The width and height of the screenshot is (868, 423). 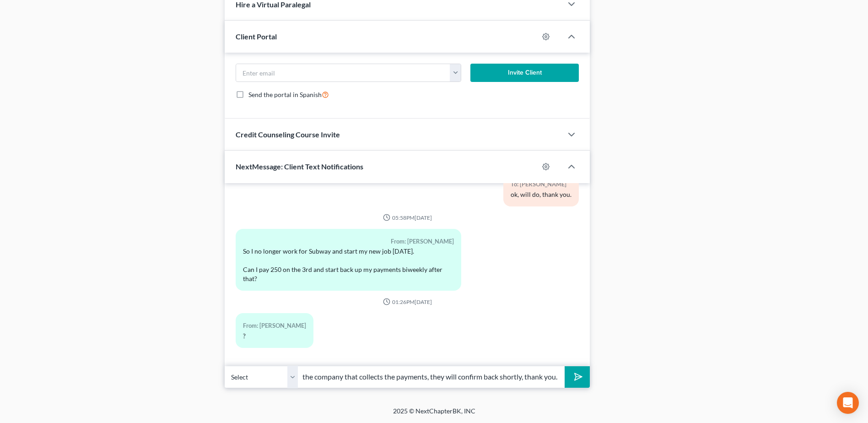 I want to click on span: NextMessage: Client Text Notifications, so click(x=299, y=166).